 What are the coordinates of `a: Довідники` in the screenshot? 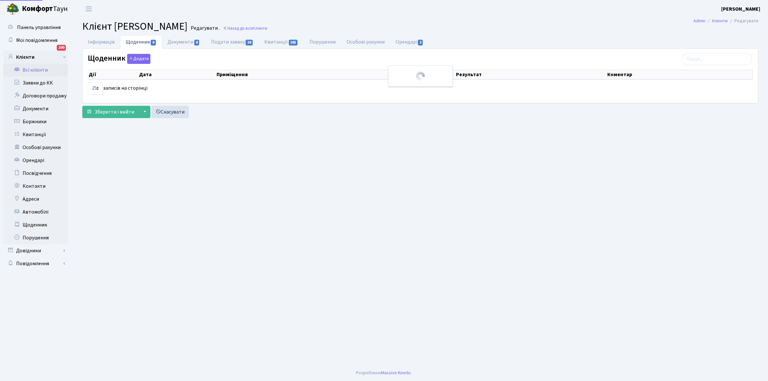 It's located at (36, 251).